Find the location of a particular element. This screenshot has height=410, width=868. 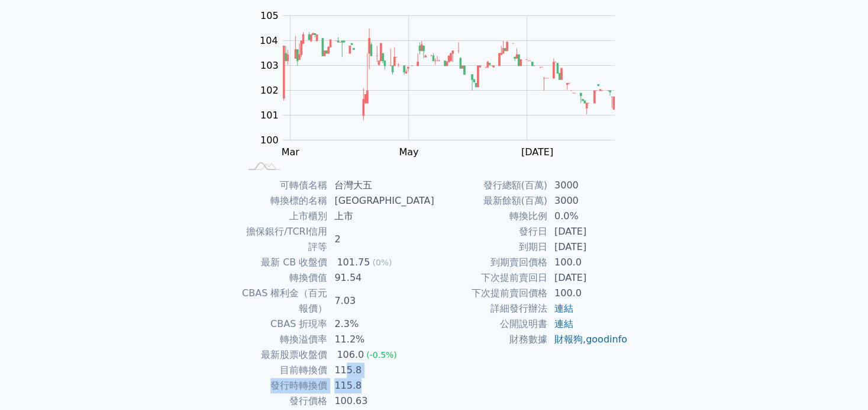

td: 下次提前賣回價格 is located at coordinates (491, 293).